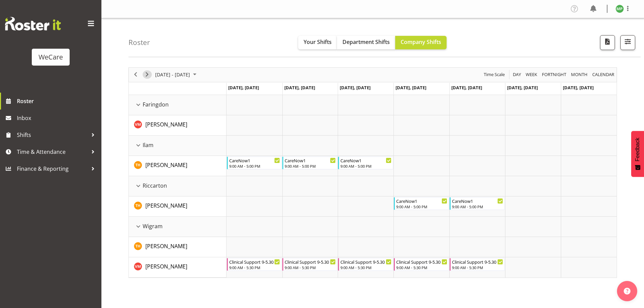  I want to click on button: Your Shifts, so click(317, 43).